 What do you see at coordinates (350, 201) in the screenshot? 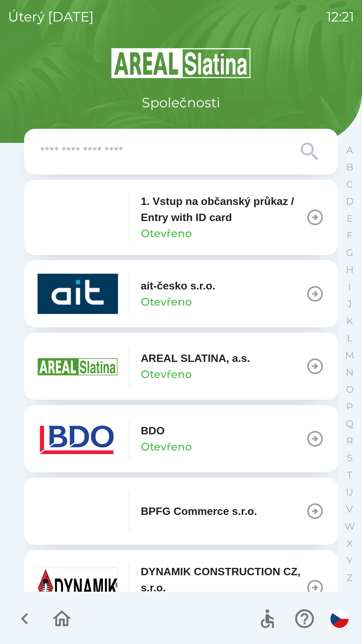
I see `button: D` at bounding box center [350, 201].